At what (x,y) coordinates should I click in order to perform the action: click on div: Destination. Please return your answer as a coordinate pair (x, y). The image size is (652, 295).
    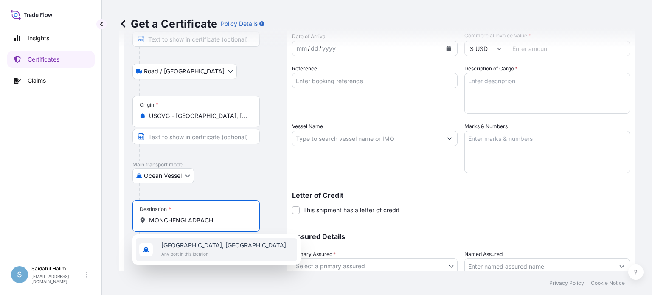
    Looking at the image, I should click on (155, 209).